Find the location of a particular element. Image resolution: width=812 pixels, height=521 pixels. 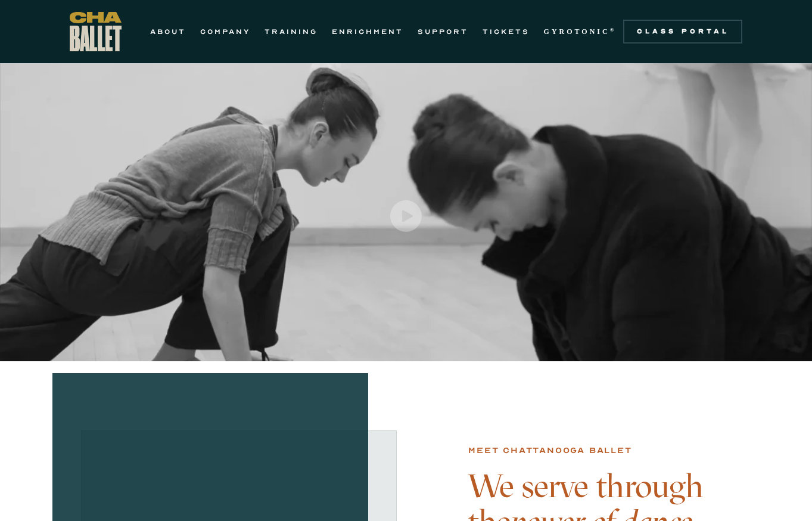

div: Meet chattanooga ballet is located at coordinates (550, 450).